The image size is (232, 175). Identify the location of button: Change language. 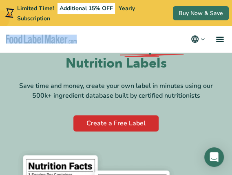
(198, 39).